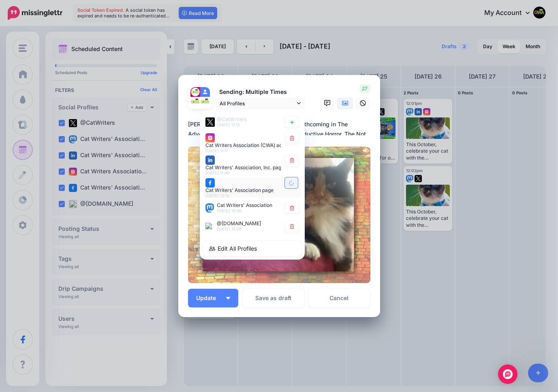 This screenshot has width=558, height=392. Describe the element at coordinates (244, 205) in the screenshot. I see `span: Cat Writers' Association` at that location.